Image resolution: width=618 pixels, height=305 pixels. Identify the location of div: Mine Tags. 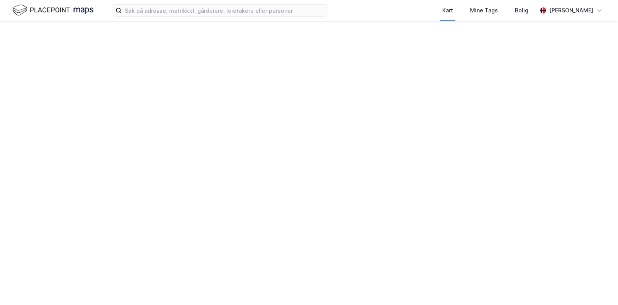
(484, 10).